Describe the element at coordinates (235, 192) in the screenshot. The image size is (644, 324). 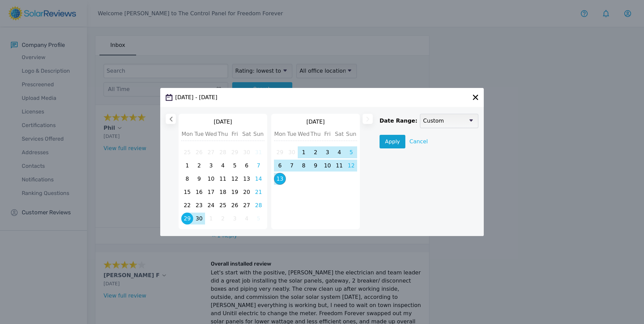
I see `span: 19` at that location.